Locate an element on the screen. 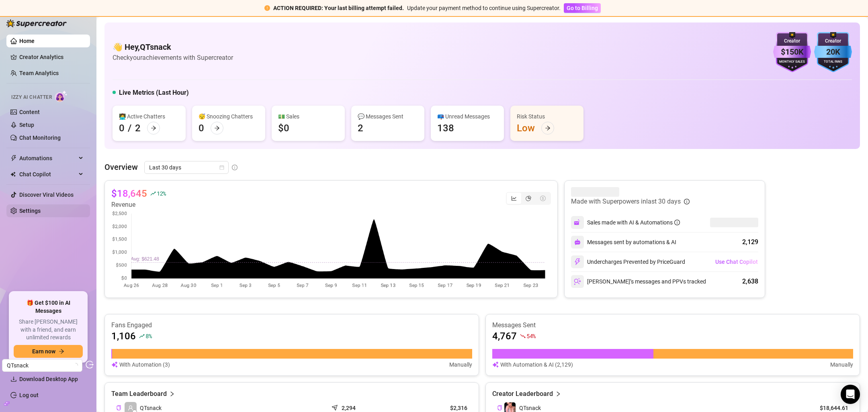  span: send is located at coordinates (336, 407).